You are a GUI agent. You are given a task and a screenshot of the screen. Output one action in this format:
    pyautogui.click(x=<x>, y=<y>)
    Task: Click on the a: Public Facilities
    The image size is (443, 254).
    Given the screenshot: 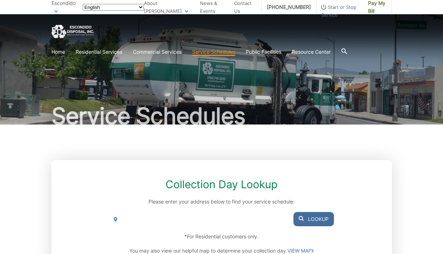 What is the action you would take?
    pyautogui.click(x=264, y=52)
    